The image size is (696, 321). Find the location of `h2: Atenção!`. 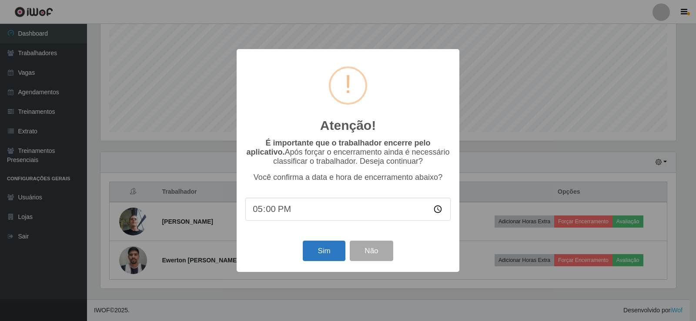

h2: Atenção! is located at coordinates (348, 126).